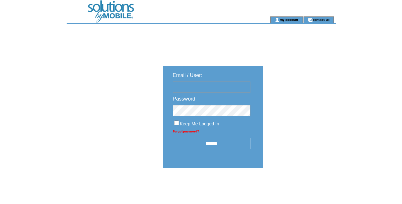 This screenshot has width=402, height=204. Describe the element at coordinates (310, 20) in the screenshot. I see `img: contact_us_icon.gif` at that location.